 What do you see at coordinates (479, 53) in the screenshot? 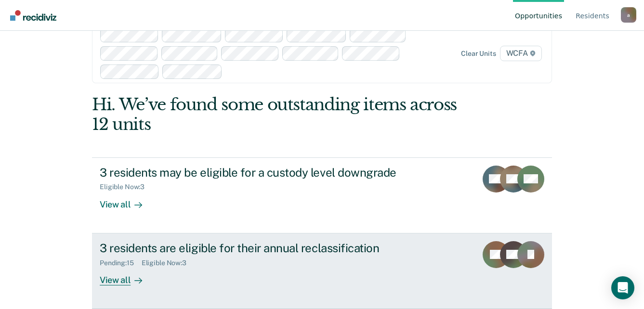
I see `div: Clear units` at bounding box center [479, 53].